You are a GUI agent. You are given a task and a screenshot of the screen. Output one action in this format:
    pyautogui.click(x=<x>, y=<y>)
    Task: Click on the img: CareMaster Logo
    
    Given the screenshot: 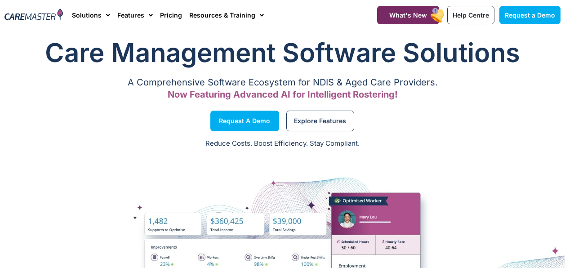 What is the action you would take?
    pyautogui.click(x=34, y=15)
    